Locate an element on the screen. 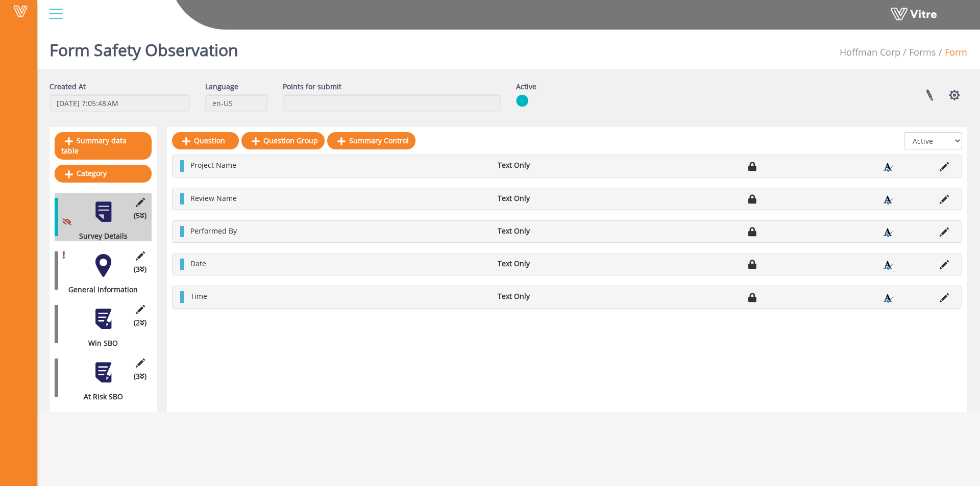  img: yes is located at coordinates (522, 100).